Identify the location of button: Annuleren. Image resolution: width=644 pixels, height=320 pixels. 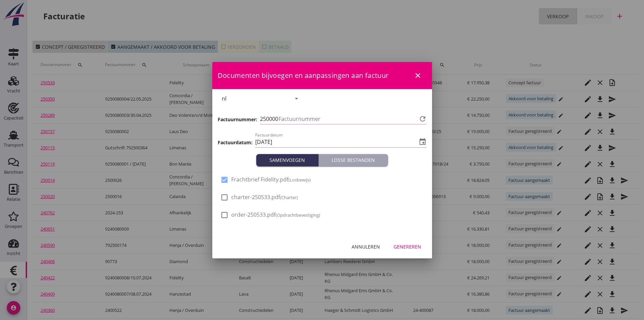
(366, 247).